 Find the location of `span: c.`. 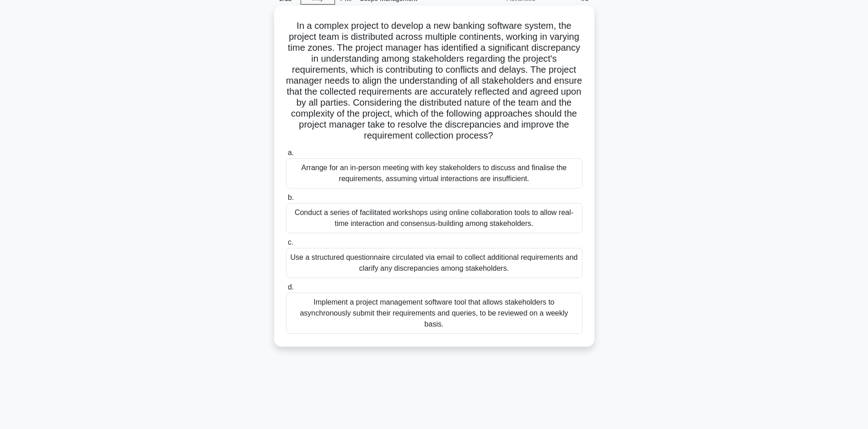

span: c. is located at coordinates (290, 242).